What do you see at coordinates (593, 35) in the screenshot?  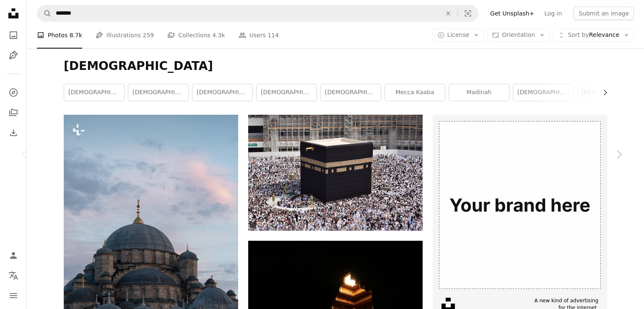 I see `span: Relevance` at bounding box center [593, 35].